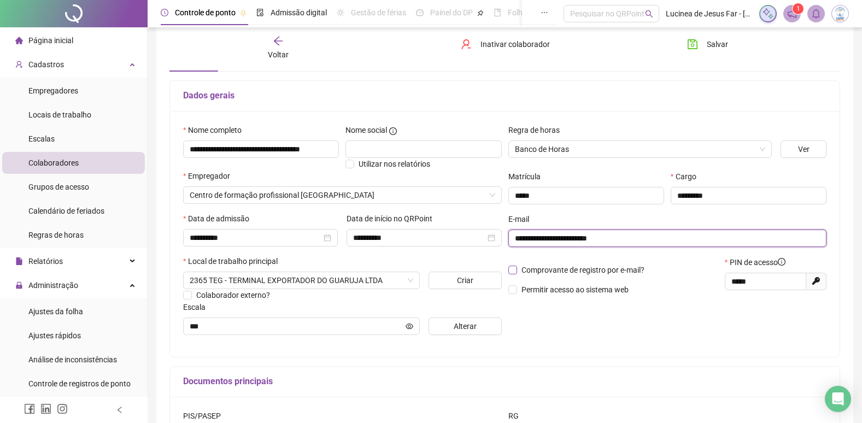 This screenshot has height=423, width=862. I want to click on span: Calendário de feriados, so click(66, 211).